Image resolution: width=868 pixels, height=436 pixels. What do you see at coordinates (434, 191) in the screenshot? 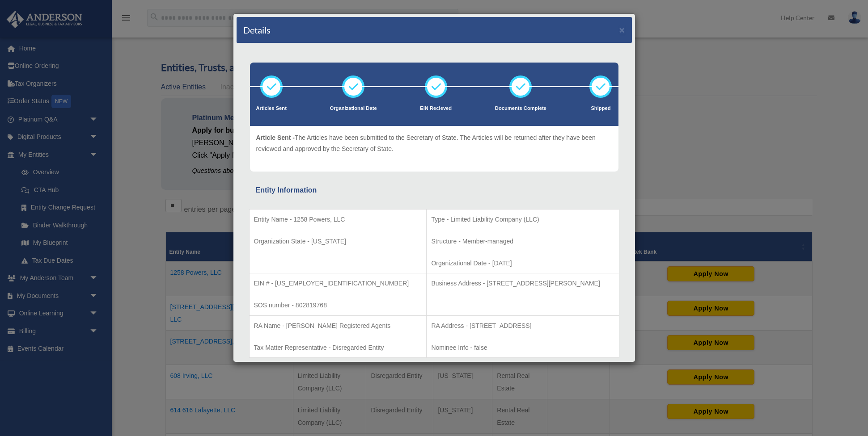
I see `div: Entity Information` at bounding box center [434, 191].